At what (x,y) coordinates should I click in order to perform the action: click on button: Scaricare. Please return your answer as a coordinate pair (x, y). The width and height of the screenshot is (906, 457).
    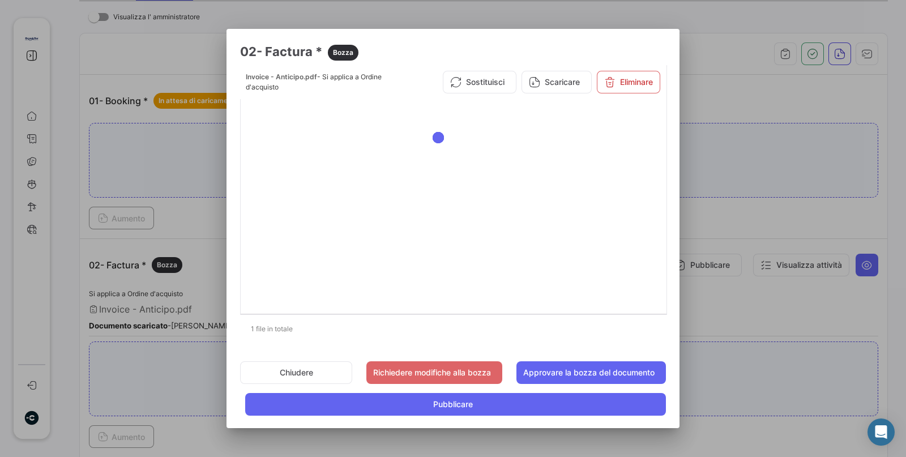
    Looking at the image, I should click on (557, 82).